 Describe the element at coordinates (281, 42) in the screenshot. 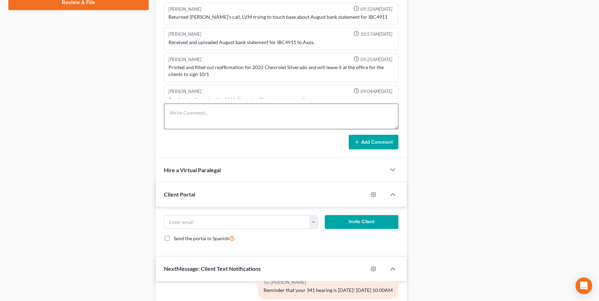

I see `div: Received and uploaded August bank statement for IBC4911 to Axos.` at that location.